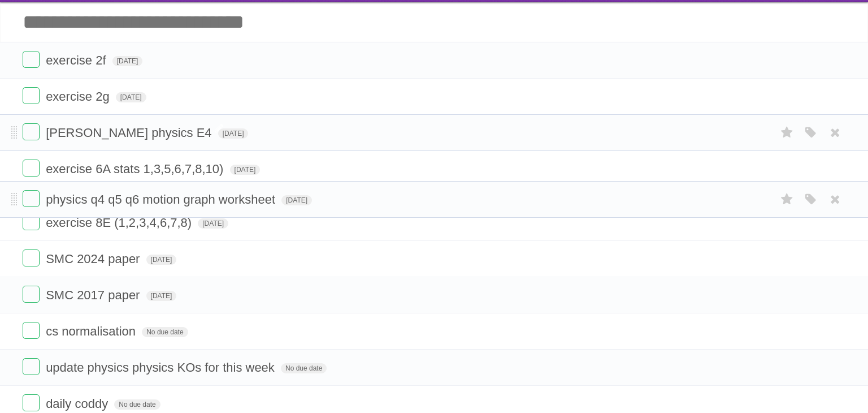  Describe the element at coordinates (79, 96) in the screenshot. I see `span: exercise 2g` at that location.